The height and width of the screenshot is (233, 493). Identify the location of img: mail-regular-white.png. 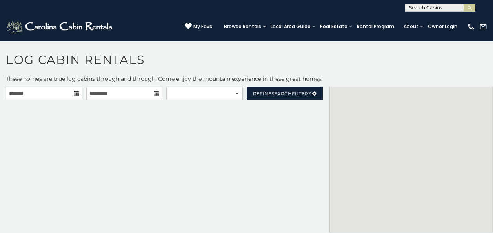
(484, 27).